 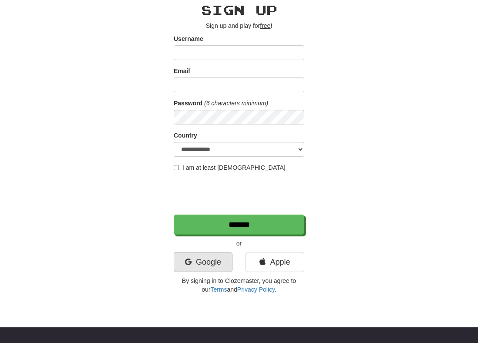 What do you see at coordinates (239, 243) in the screenshot?
I see `p: or` at bounding box center [239, 243].